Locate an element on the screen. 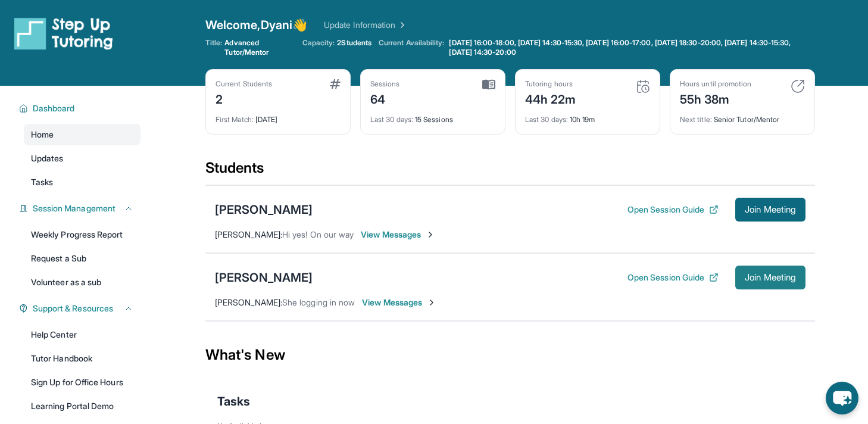 Image resolution: width=868 pixels, height=424 pixels. div: Hours until promotion is located at coordinates (715, 84).